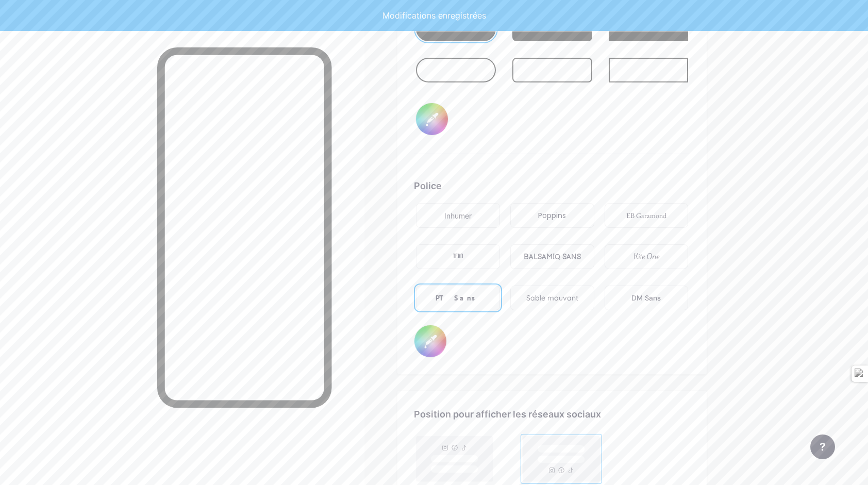 This screenshot has width=868, height=485. Describe the element at coordinates (552, 414) in the screenshot. I see `div: Position pour afficher les réseaux sociaux` at that location.